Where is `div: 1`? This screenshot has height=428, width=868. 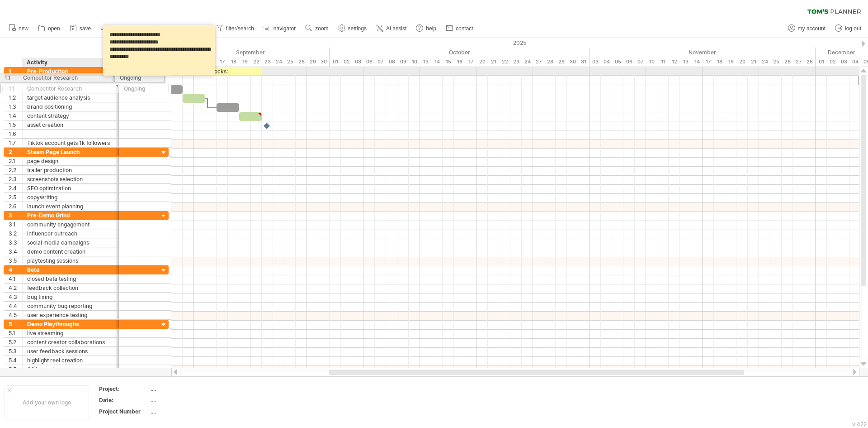 div: 1 is located at coordinates (16, 71).